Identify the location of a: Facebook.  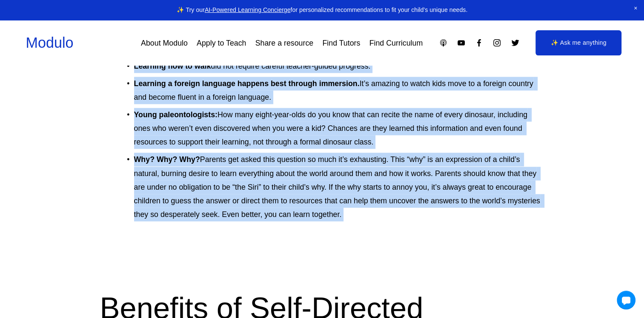
(479, 42).